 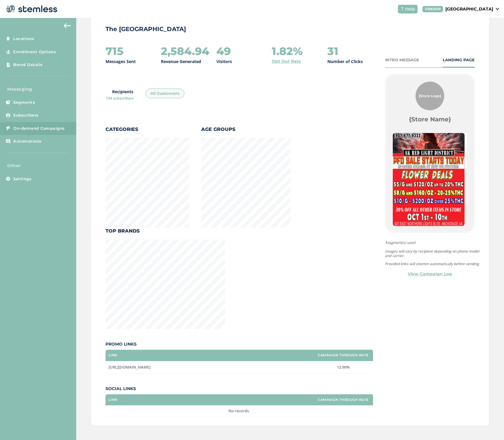 What do you see at coordinates (429, 120) in the screenshot?
I see `label: {Store Name}` at bounding box center [429, 120].